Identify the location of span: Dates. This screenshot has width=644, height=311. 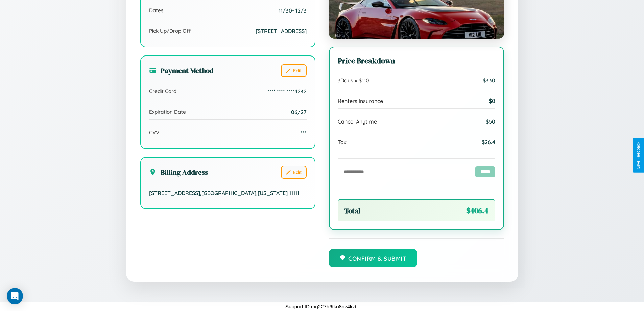
(156, 10).